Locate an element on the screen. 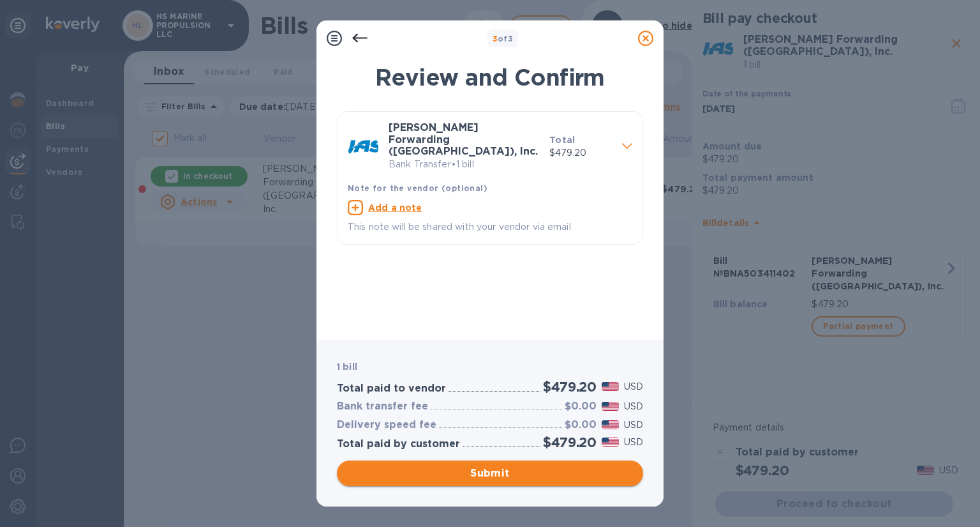 This screenshot has height=527, width=980. h3: Total paid to vendor is located at coordinates (392, 388).